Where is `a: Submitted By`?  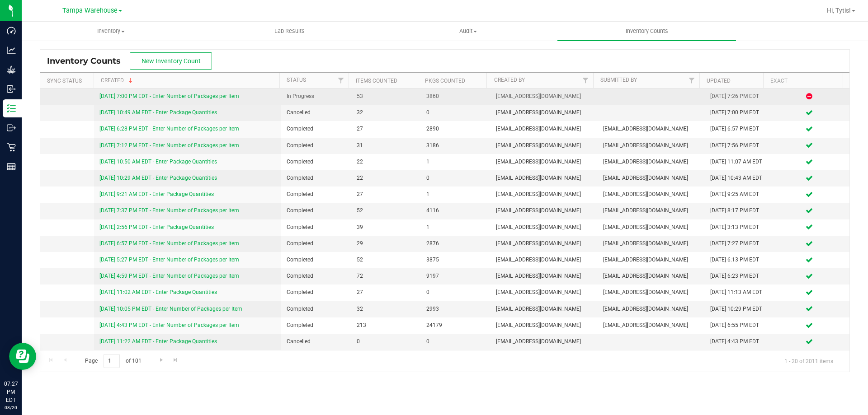
a: Submitted By is located at coordinates (618, 80).